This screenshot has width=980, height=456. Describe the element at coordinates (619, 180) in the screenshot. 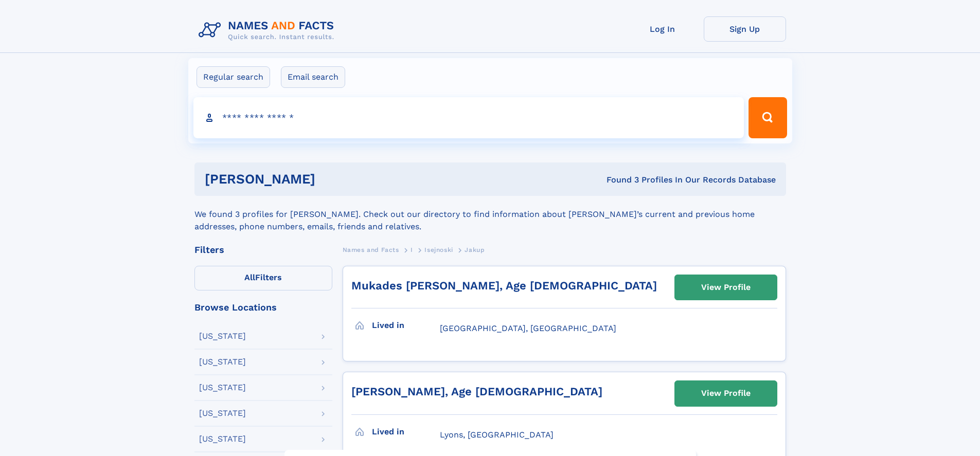

I see `div: Found 3 Profiles In Our Records Database` at that location.